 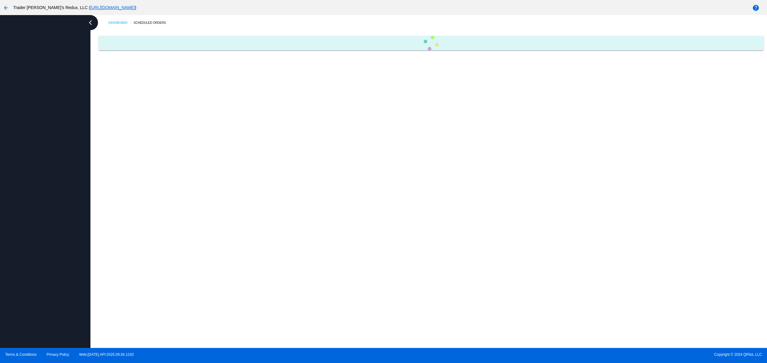 What do you see at coordinates (21, 354) in the screenshot?
I see `a: Terms & Conditions` at bounding box center [21, 354].